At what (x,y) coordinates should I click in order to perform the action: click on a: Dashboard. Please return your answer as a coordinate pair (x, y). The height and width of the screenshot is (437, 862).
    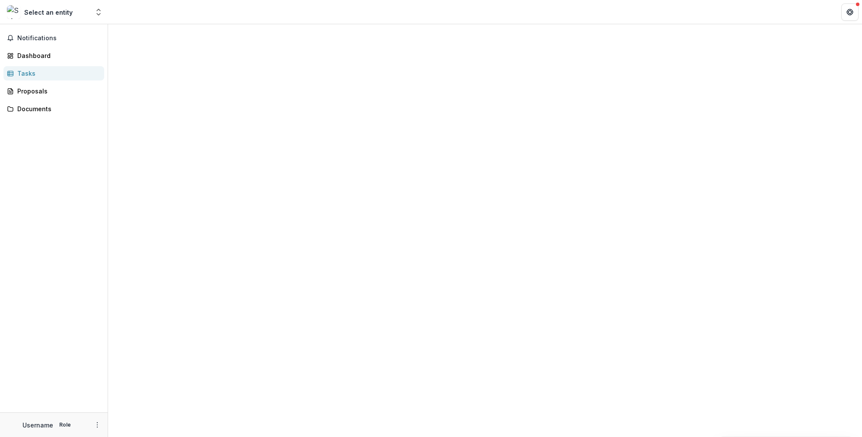
    Looking at the image, I should click on (54, 55).